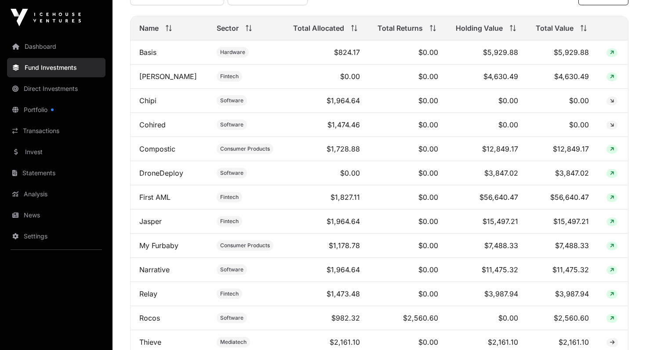 The image size is (646, 350). I want to click on a: News, so click(56, 215).